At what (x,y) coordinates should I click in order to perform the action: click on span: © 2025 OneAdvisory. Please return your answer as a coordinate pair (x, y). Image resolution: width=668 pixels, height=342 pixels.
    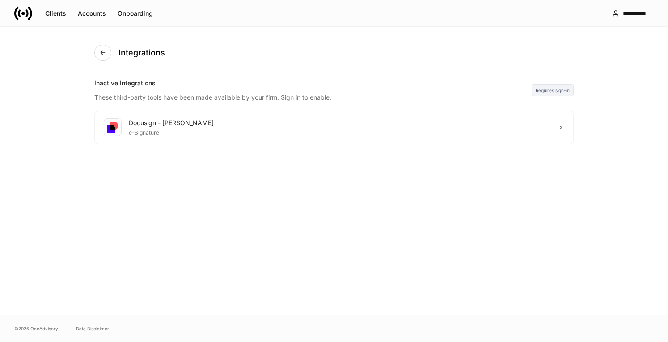
    Looking at the image, I should click on (36, 329).